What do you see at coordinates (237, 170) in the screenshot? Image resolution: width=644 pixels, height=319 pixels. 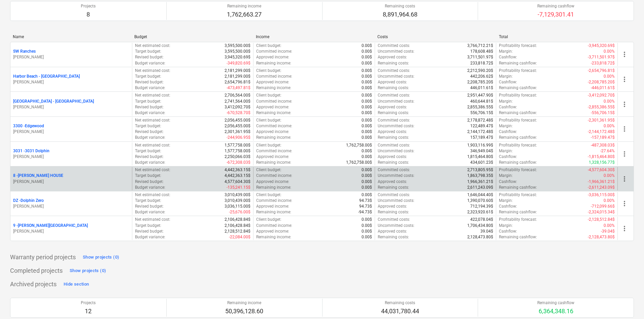 I see `p: 4,442,363.15$` at bounding box center [237, 170].